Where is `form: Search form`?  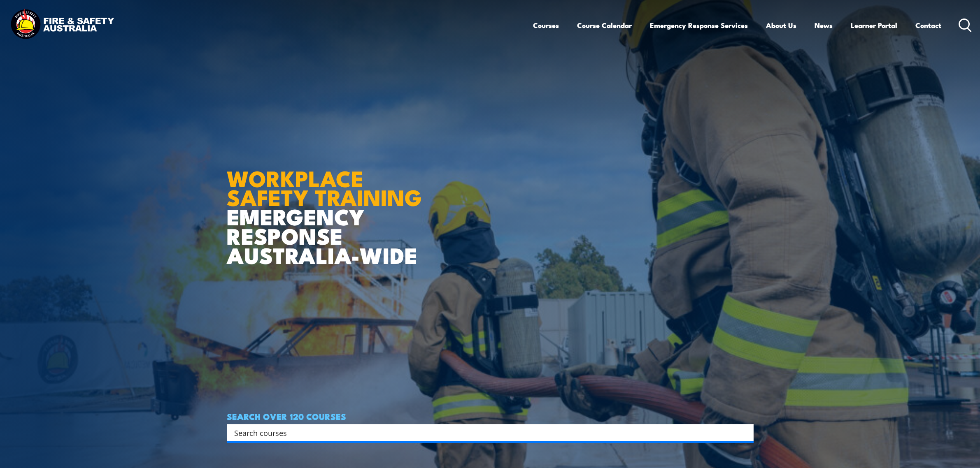 form: Search form is located at coordinates (486, 433).